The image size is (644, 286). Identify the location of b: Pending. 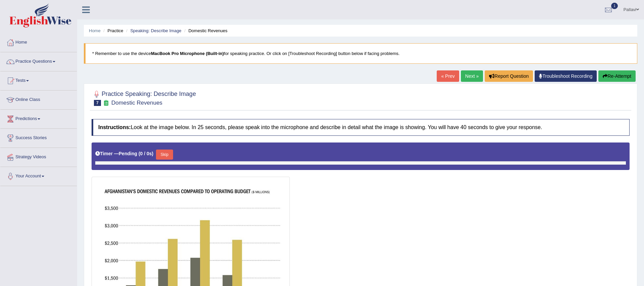
(128, 154).